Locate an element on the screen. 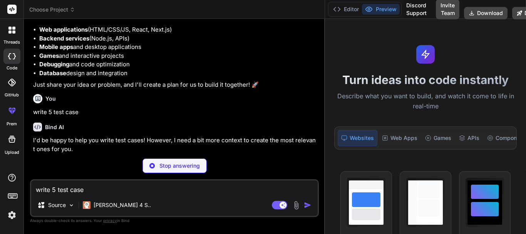 The height and width of the screenshot is (234, 526). div: Web Apps is located at coordinates (400, 138).